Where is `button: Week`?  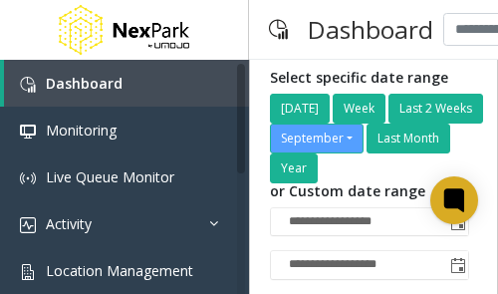 button: Week is located at coordinates (359, 109).